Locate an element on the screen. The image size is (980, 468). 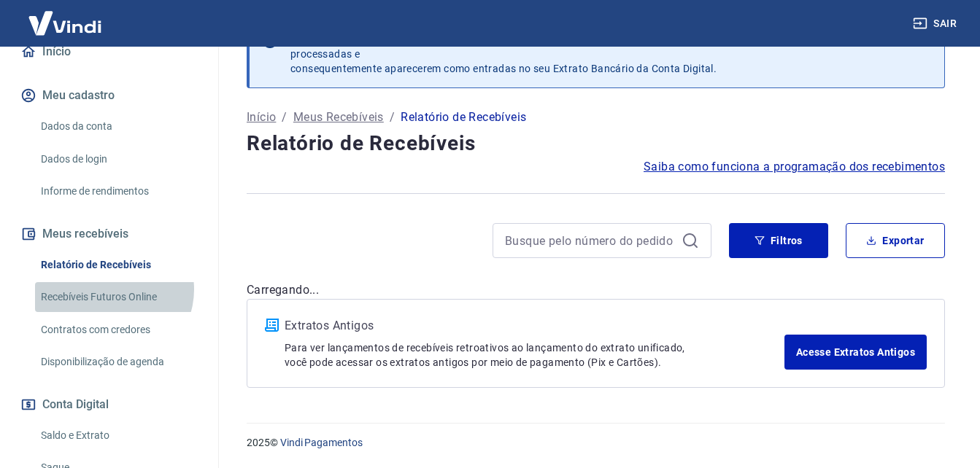
h4: Relatório de Recebíveis is located at coordinates (596, 144).